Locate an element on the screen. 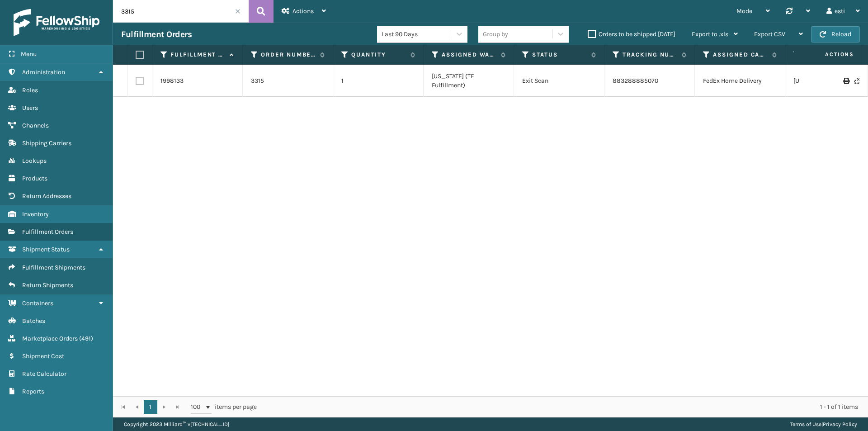 The width and height of the screenshot is (868, 431). div: 1 - 1 of 1 items is located at coordinates (564, 407).